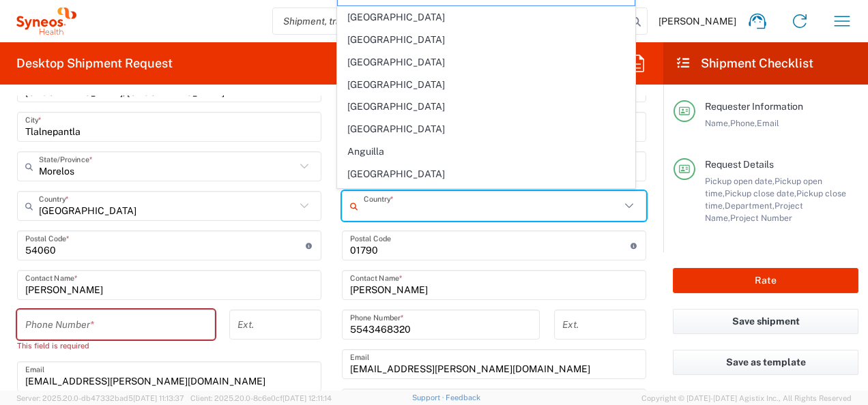 The image size is (868, 405). I want to click on a: Support, so click(430, 398).